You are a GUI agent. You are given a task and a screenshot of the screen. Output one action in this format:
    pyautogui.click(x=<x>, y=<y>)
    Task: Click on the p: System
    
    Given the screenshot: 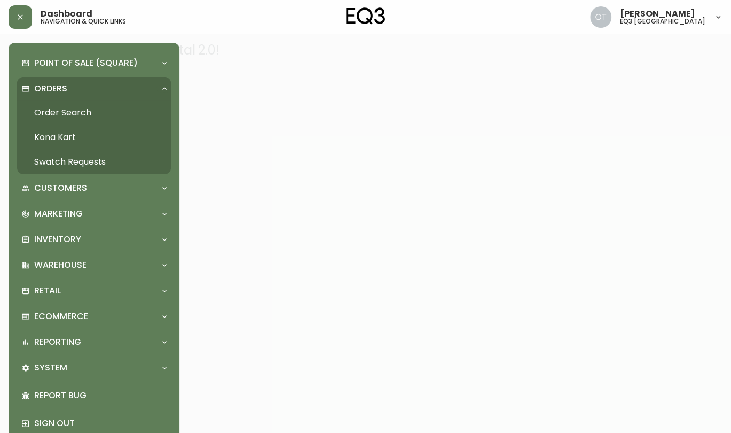 What is the action you would take?
    pyautogui.click(x=51, y=368)
    